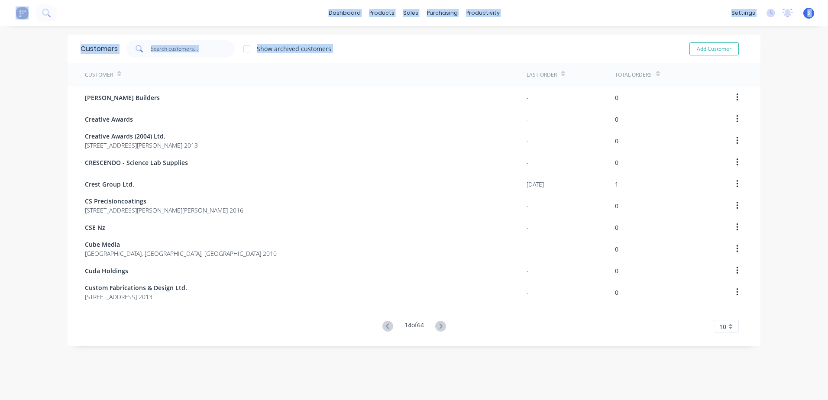 The image size is (828, 400). Describe the element at coordinates (107, 271) in the screenshot. I see `span: Cuda Holdings` at that location.